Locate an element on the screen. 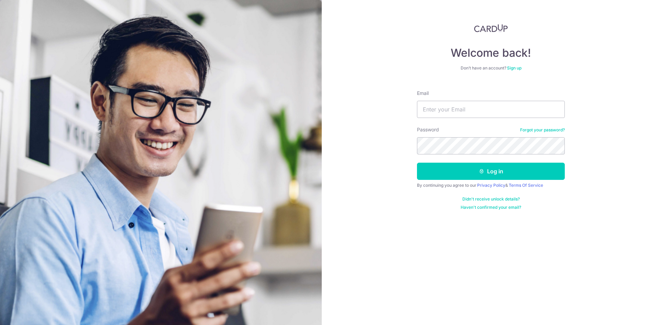 The height and width of the screenshot is (325, 660). a: Terms Of Service is located at coordinates (526, 185).